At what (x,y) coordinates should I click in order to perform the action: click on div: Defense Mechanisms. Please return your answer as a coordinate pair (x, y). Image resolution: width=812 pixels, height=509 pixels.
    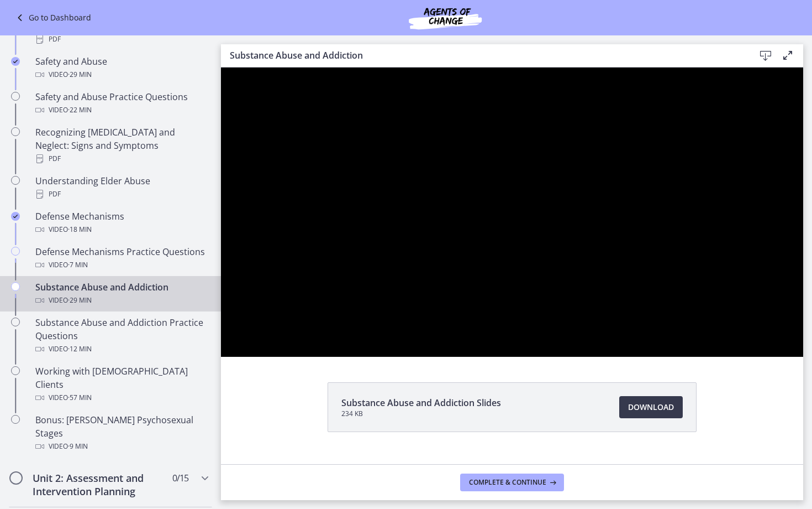
    Looking at the image, I should click on (122, 223).